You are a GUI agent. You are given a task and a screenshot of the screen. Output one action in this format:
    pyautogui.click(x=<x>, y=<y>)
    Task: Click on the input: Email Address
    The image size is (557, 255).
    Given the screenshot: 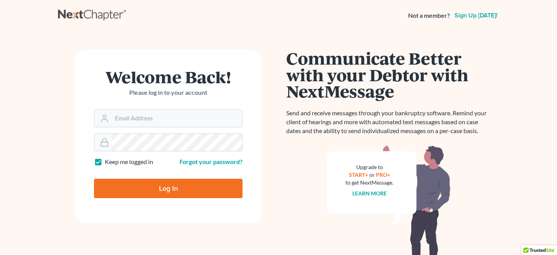 What is the action you would take?
    pyautogui.click(x=177, y=118)
    